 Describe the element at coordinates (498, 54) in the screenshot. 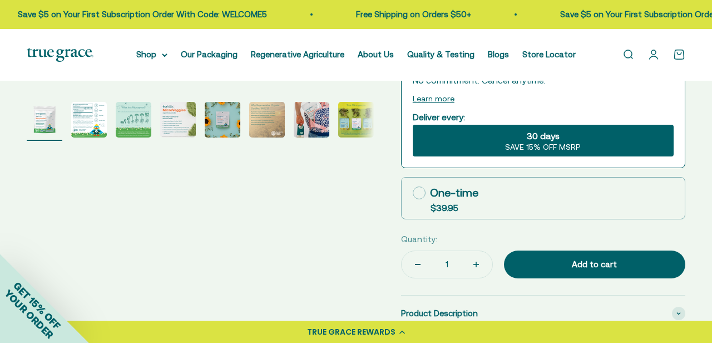

I see `a: Blogs` at that location.